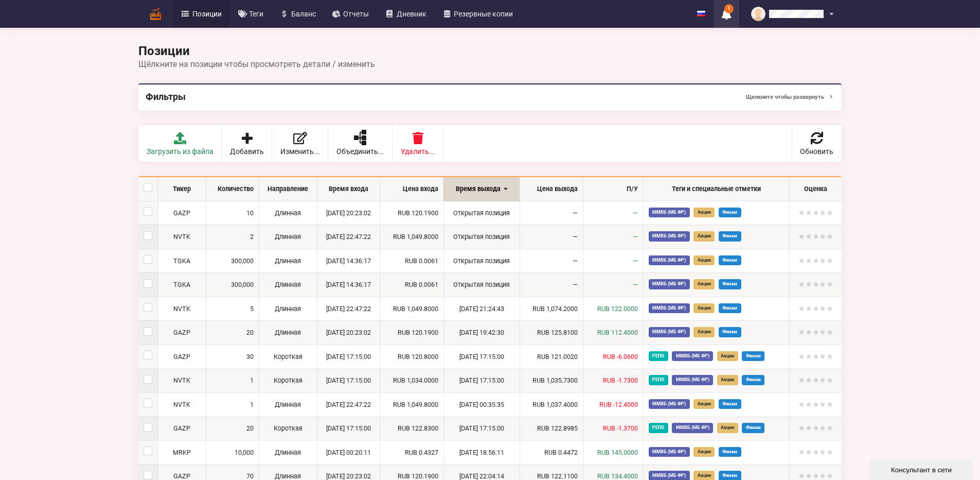  Describe the element at coordinates (716, 189) in the screenshot. I see `th: Теги и специальные отметки` at that location.